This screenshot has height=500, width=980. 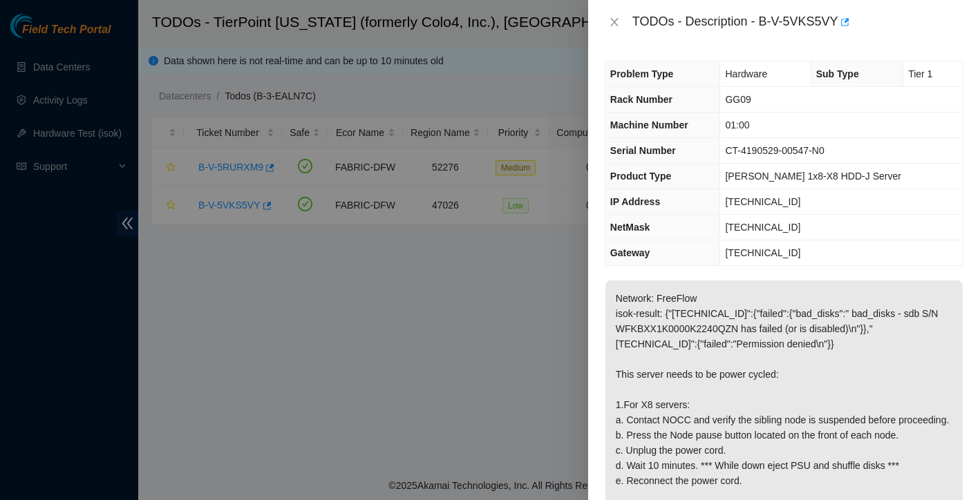 I want to click on button: Close, so click(x=615, y=22).